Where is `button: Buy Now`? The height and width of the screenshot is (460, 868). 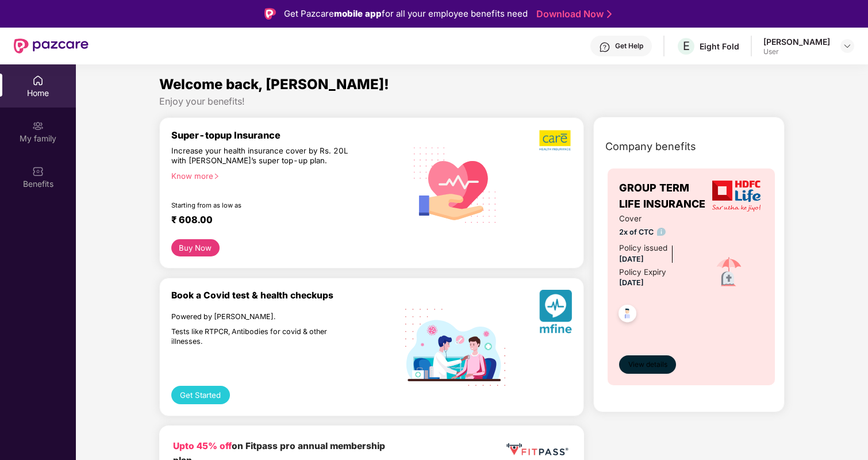 button: Buy Now is located at coordinates (195, 248).